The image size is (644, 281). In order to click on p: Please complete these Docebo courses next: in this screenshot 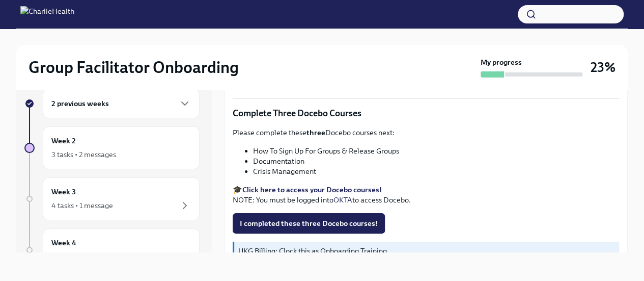, I will do `click(426, 132)`.